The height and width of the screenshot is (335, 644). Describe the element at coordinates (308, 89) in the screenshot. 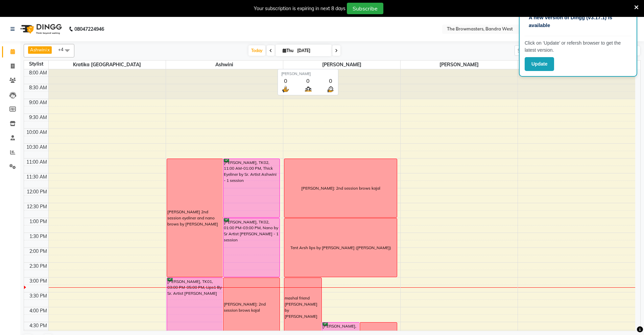

I see `img: queue.png` at that location.